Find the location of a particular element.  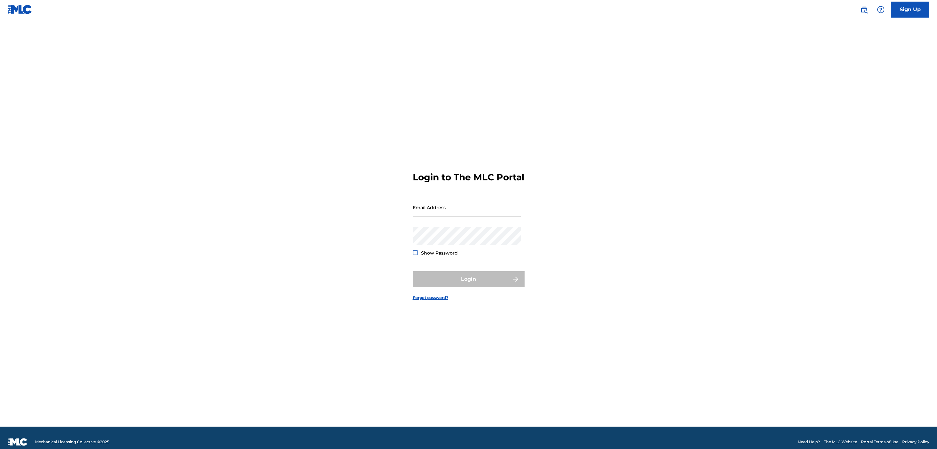

img: MLC Logo is located at coordinates (20, 9).